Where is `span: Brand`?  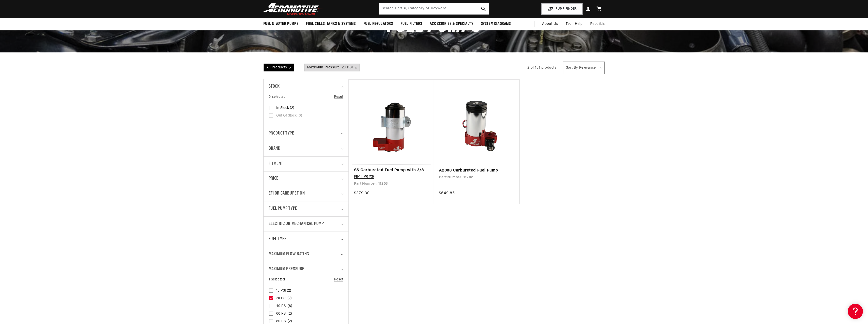 span: Brand is located at coordinates (275, 149).